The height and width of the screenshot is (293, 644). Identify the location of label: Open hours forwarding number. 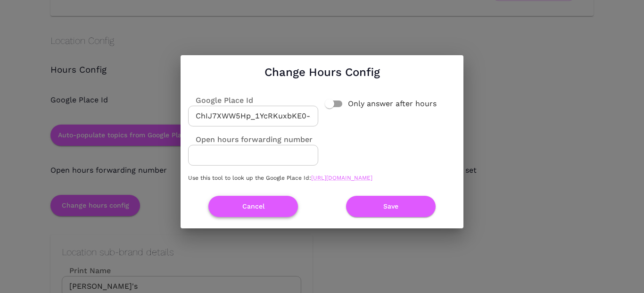
(251, 139).